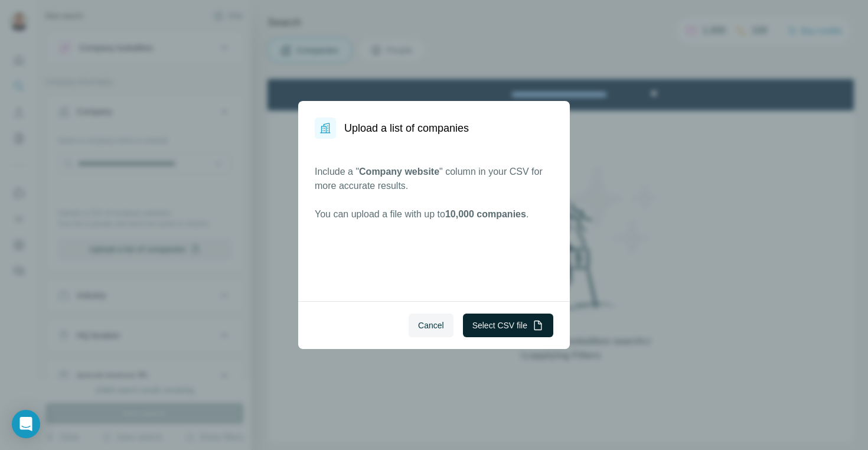  I want to click on button: Cancel, so click(431, 325).